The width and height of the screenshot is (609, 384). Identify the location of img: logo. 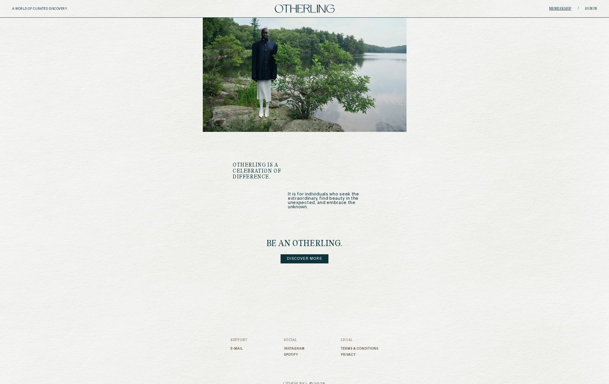
(305, 9).